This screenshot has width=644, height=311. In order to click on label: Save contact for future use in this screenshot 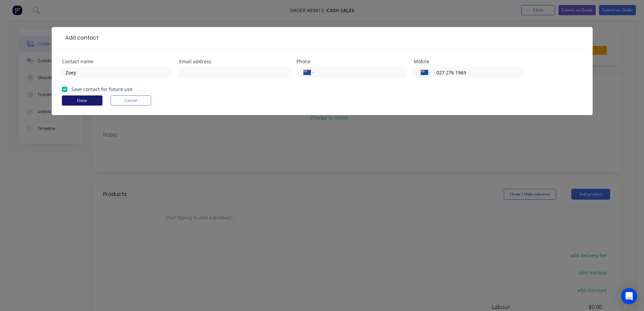, I will do `click(102, 89)`.